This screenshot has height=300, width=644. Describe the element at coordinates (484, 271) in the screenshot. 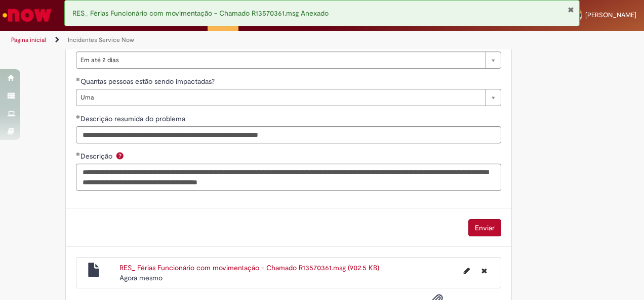

I see `button: Excluir RES_ Férias Funcionário com movimentação - Chamado R13570361.msg` at that location.